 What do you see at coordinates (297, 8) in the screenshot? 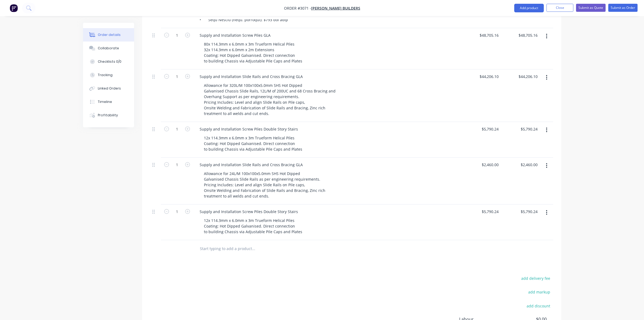
I see `span: Order #3071 -` at bounding box center [297, 8].